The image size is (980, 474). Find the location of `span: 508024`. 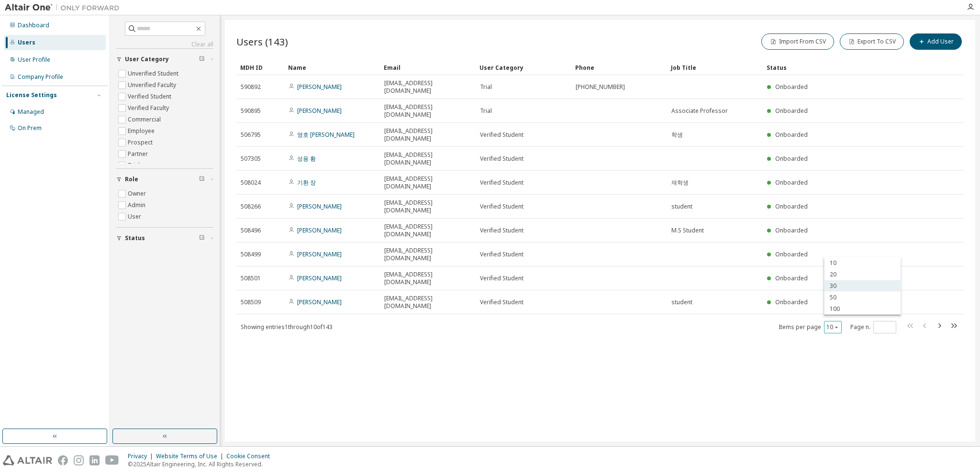

span: 508024 is located at coordinates (250, 182).